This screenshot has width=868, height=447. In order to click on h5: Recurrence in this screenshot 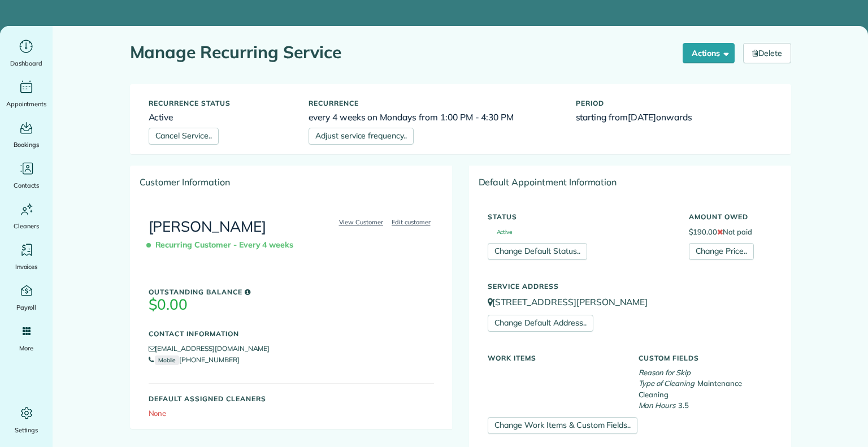, I will do `click(434, 103)`.